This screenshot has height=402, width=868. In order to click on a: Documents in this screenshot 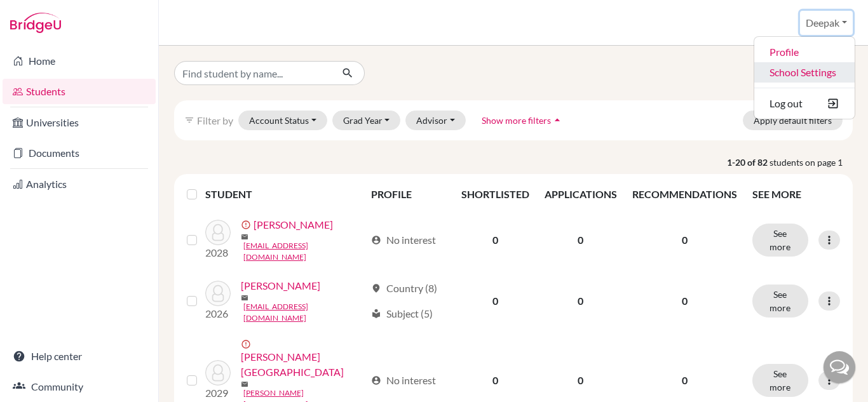, I will do `click(79, 153)`.